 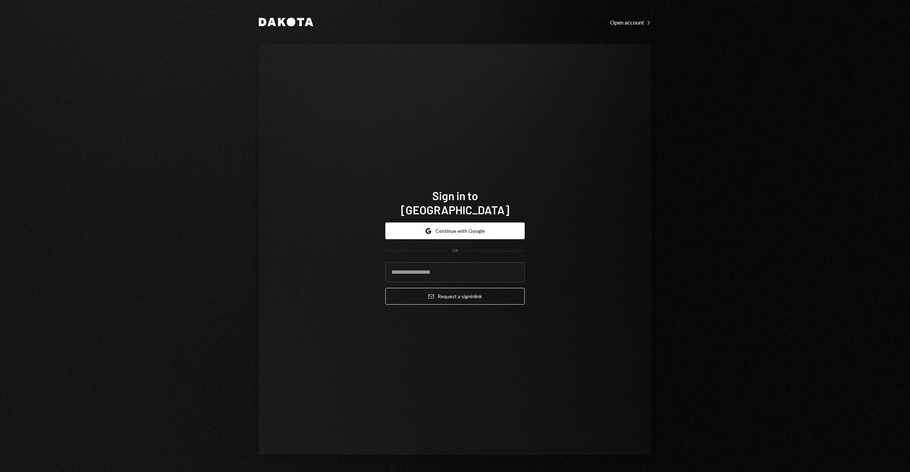 What do you see at coordinates (631, 22) in the screenshot?
I see `a: Open account` at bounding box center [631, 22].